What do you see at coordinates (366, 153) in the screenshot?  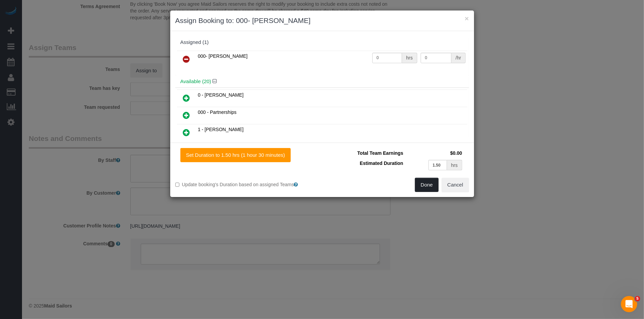 I see `td: Total Team Earnings` at bounding box center [366, 153].